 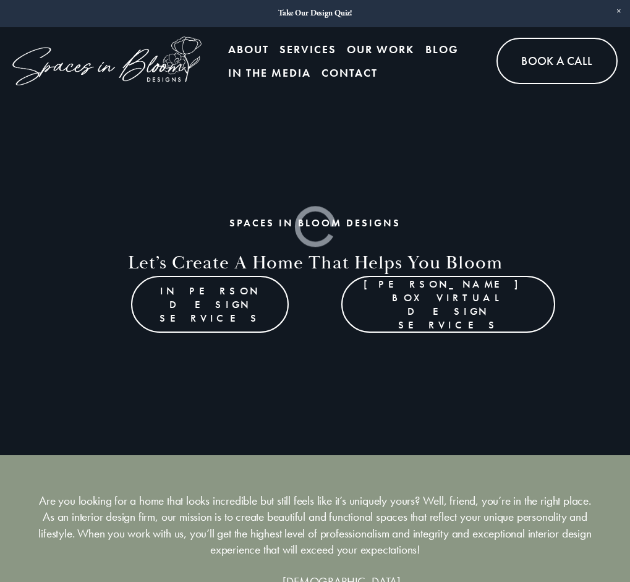 What do you see at coordinates (106, 61) in the screenshot?
I see `img: Spaces in Bloom Designs` at bounding box center [106, 61].